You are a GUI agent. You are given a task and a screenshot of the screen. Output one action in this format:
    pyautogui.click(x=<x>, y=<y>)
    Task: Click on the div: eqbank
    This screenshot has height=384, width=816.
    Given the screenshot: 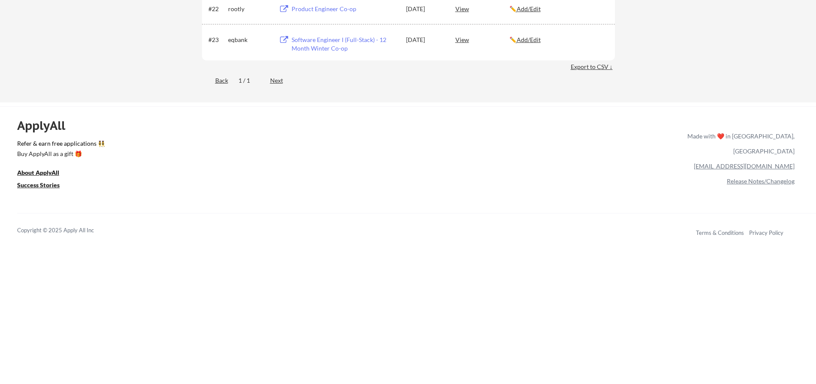 What is the action you would take?
    pyautogui.click(x=249, y=40)
    